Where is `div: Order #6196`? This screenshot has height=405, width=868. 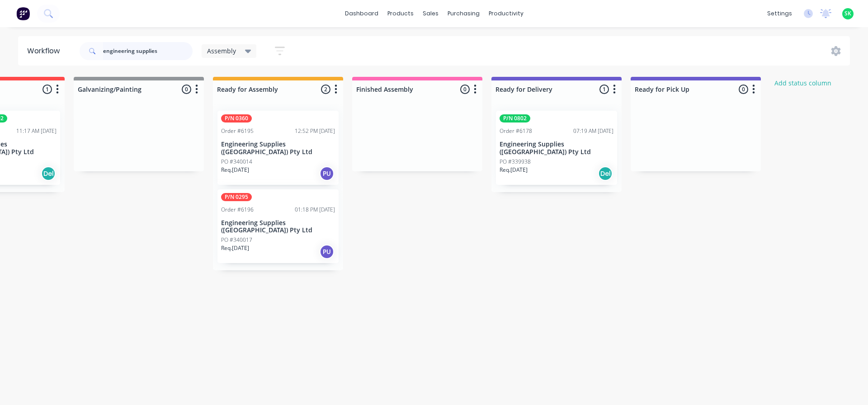 div: Order #6196 is located at coordinates (237, 210).